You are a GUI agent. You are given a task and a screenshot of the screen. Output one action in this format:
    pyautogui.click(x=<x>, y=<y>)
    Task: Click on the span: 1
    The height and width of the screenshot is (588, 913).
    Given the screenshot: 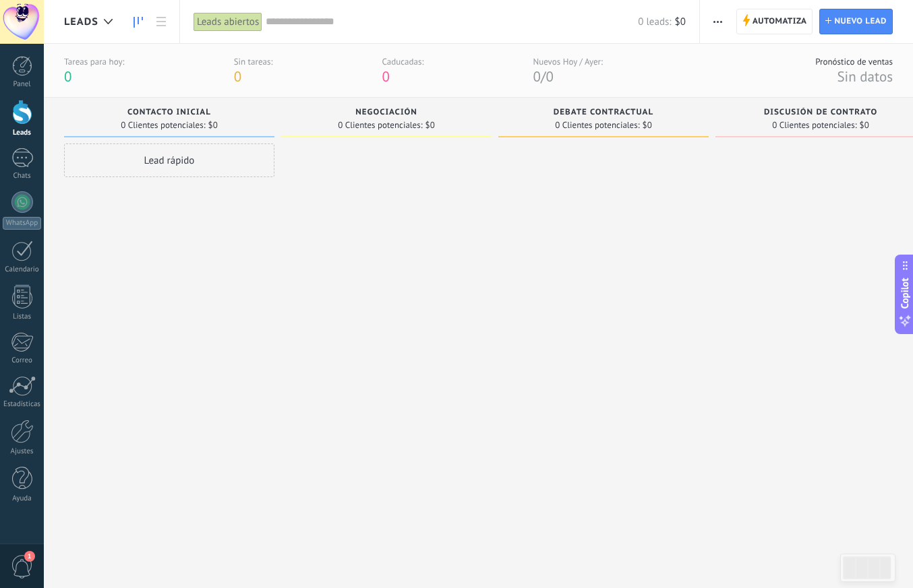 What is the action you would take?
    pyautogui.click(x=29, y=557)
    